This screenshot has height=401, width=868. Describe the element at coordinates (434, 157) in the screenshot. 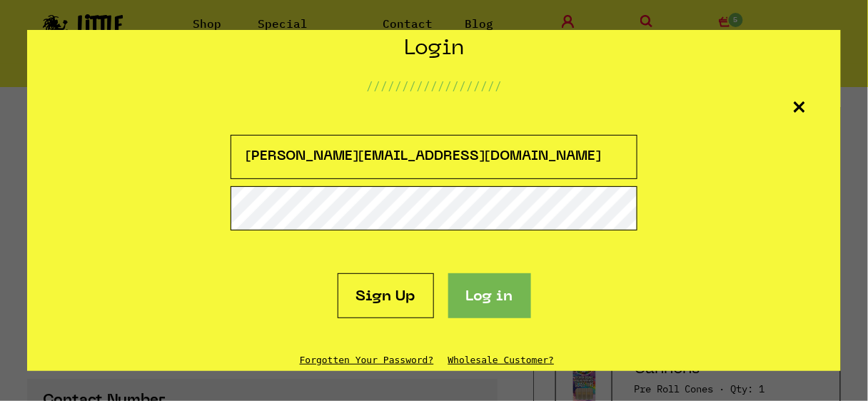

I see `input: Email Address` at that location.